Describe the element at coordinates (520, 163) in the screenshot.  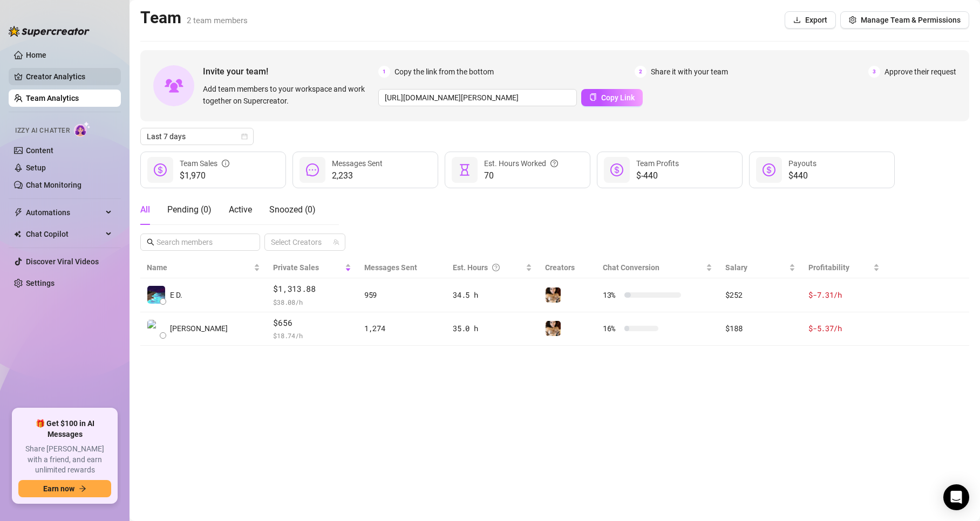
I see `div: Est. Hours Worked` at that location.